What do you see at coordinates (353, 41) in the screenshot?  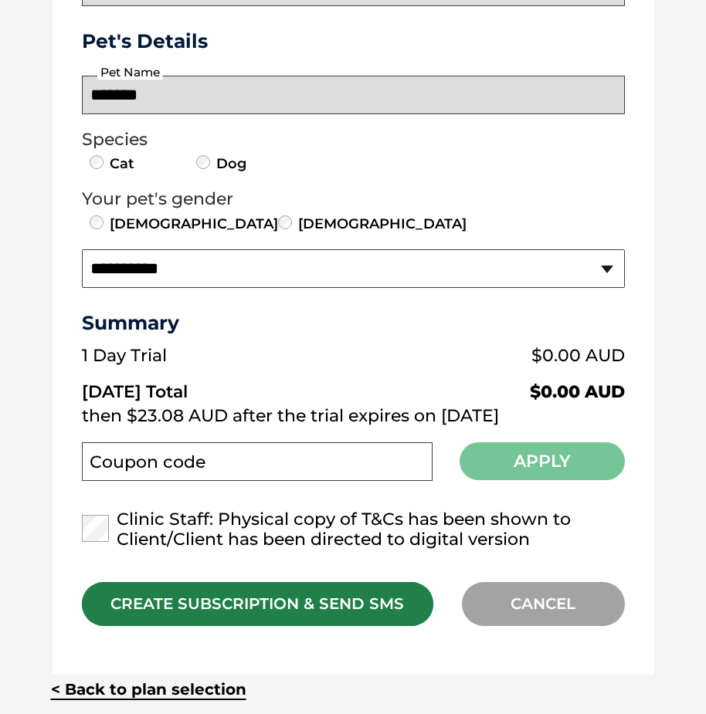 I see `h3: Pet's Details` at bounding box center [353, 41].